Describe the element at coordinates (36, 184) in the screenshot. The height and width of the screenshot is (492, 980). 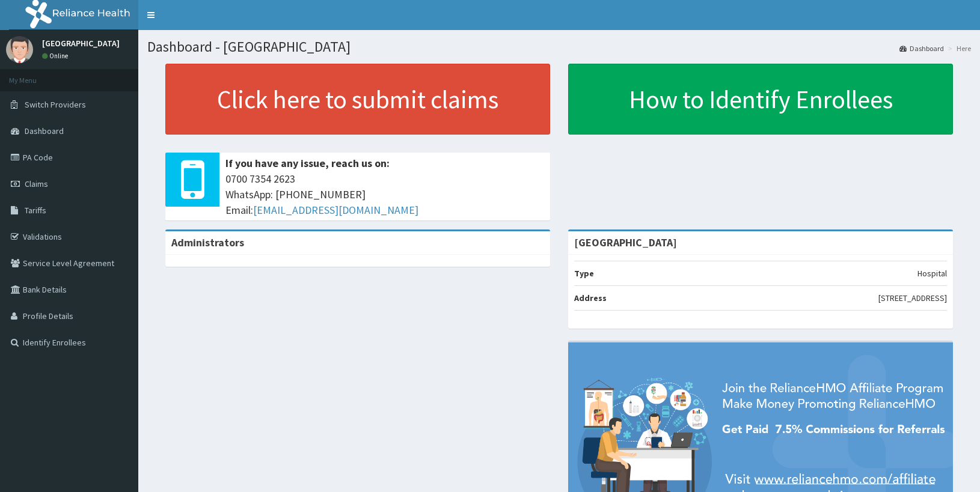
I see `span: Claims` at that location.